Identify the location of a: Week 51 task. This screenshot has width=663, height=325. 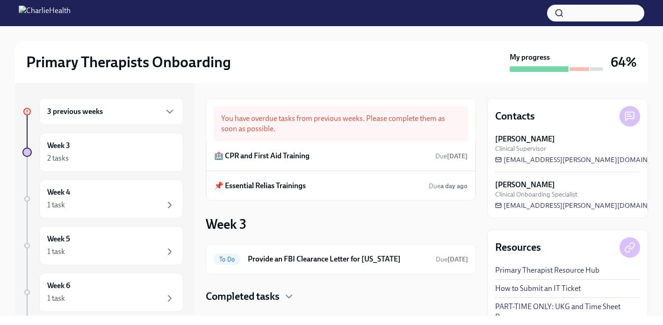
(103, 246).